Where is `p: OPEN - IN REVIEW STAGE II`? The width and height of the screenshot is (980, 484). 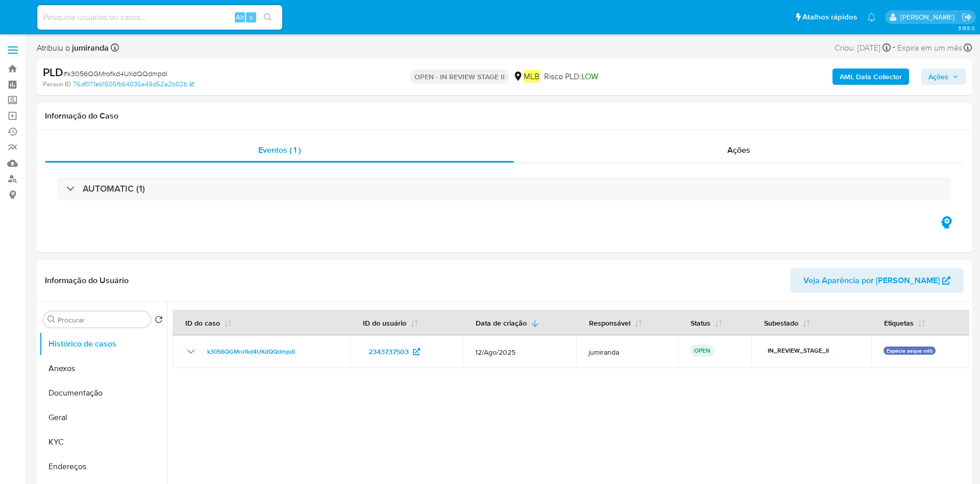 p: OPEN - IN REVIEW STAGE II is located at coordinates (460, 77).